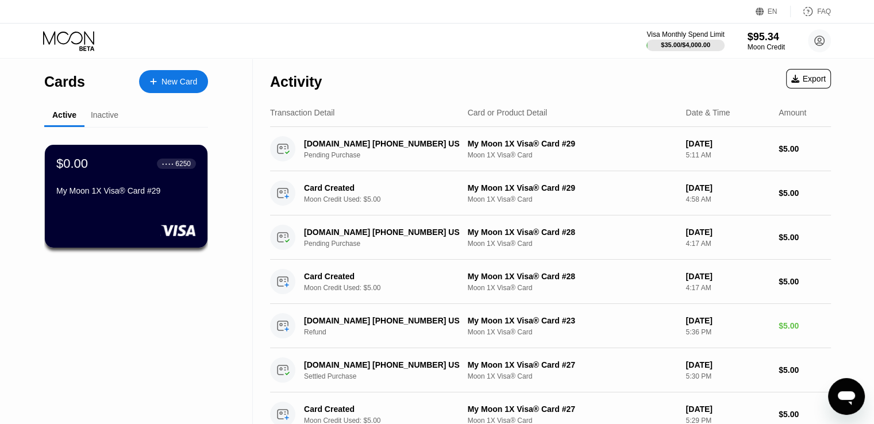 This screenshot has height=424, width=874. I want to click on div: 6250, so click(183, 164).